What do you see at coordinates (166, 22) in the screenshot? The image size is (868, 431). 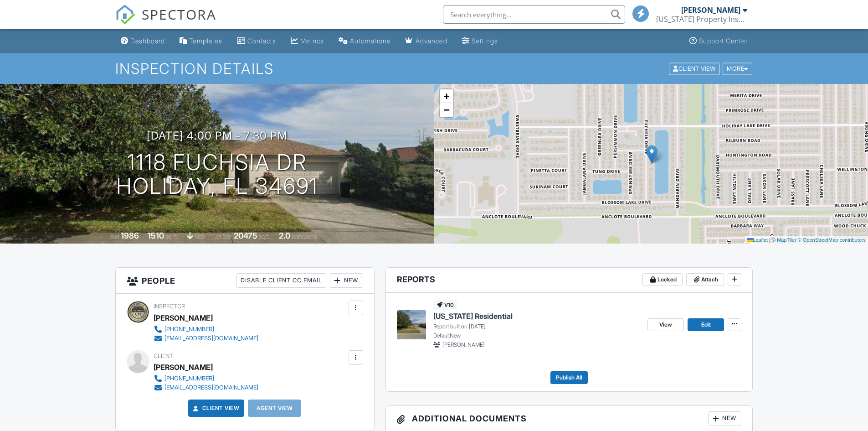 I see `a: SPECTORA` at bounding box center [166, 22].